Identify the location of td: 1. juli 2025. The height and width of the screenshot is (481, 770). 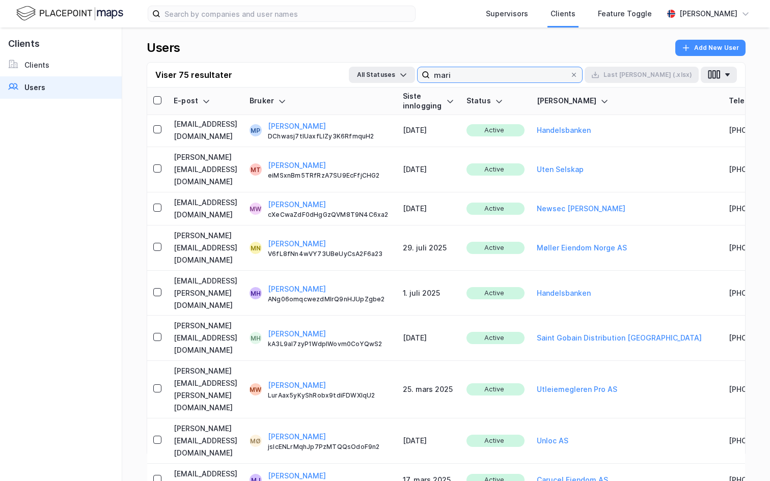
(428, 293).